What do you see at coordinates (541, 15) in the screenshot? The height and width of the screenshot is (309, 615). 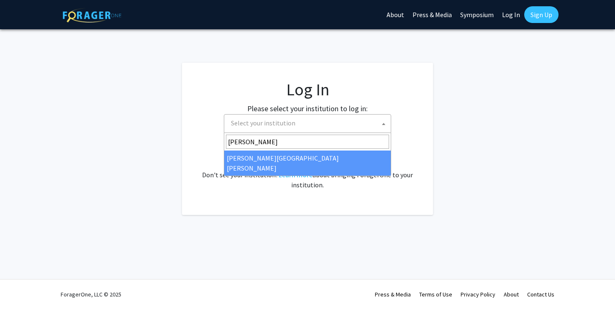 I see `a: Sign Up` at bounding box center [541, 15].